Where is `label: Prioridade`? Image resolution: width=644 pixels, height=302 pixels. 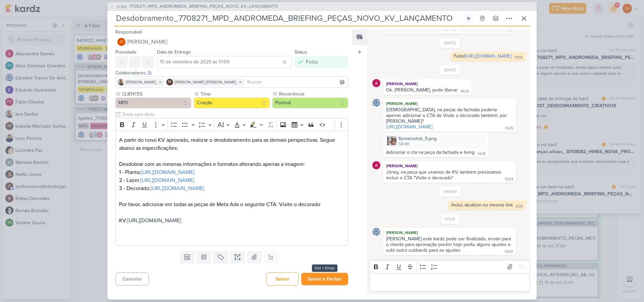
label: Prioridade is located at coordinates (126, 52).